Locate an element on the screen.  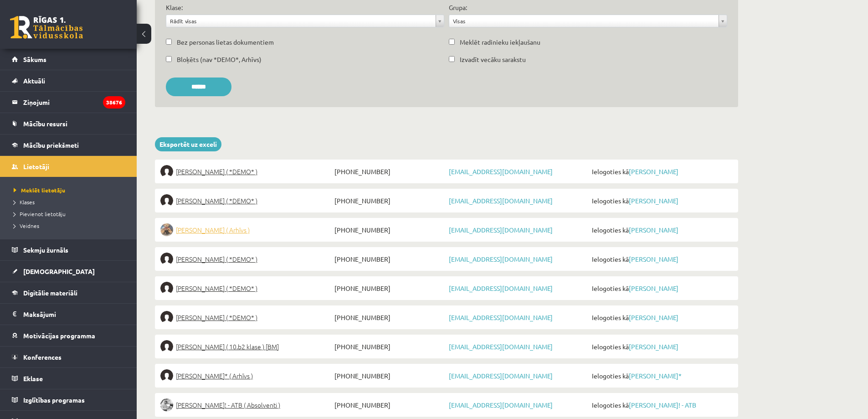
span: Pievienot lietotāju is located at coordinates (40, 213).